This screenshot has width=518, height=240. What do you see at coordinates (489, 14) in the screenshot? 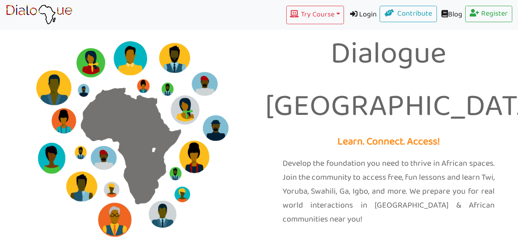
I see `a: Register` at bounding box center [489, 14].